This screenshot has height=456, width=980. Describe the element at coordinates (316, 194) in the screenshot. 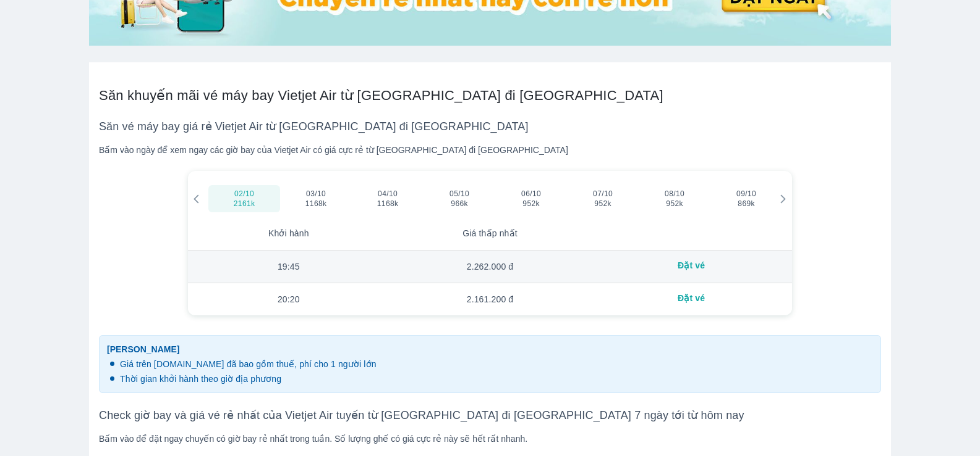

I see `span: 03/10` at that location.